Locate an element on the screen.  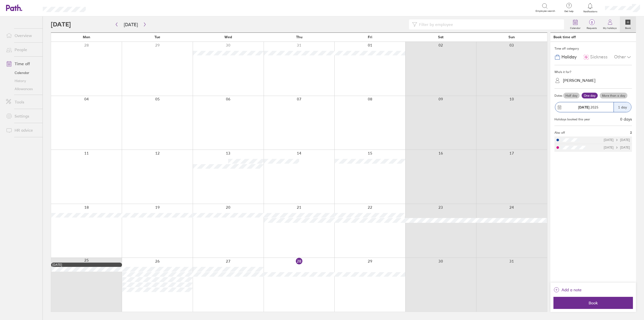
a: Settings is located at coordinates (22, 116).